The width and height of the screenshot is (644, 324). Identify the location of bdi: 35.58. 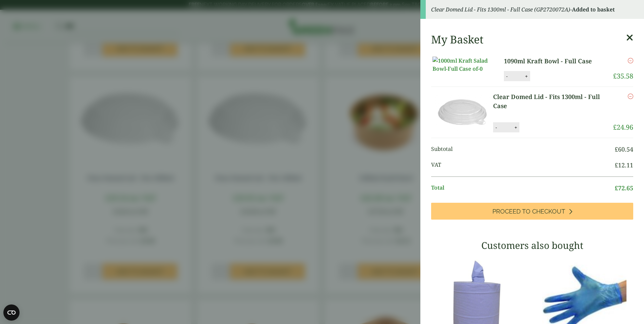
(623, 76).